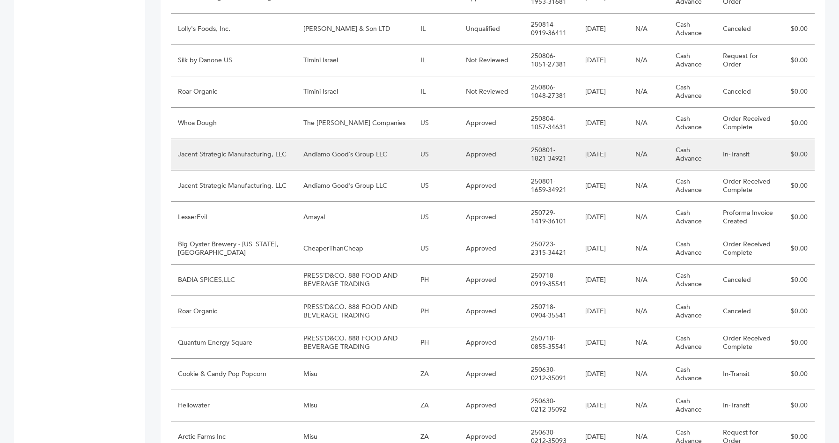 The width and height of the screenshot is (839, 443). Describe the element at coordinates (748, 217) in the screenshot. I see `td: Proforma Invoice Created` at that location.